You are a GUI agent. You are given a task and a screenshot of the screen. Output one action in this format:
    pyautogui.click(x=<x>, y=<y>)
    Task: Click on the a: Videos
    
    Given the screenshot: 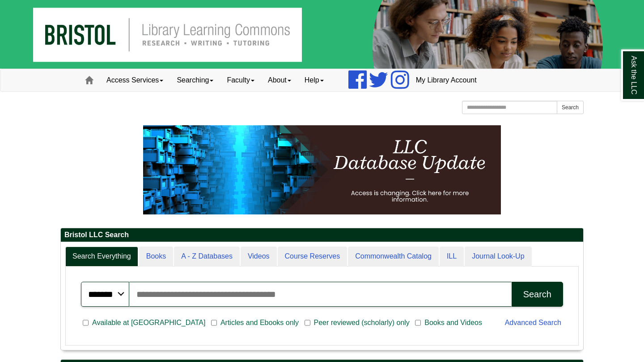 What is the action you would take?
    pyautogui.click(x=258, y=257)
    